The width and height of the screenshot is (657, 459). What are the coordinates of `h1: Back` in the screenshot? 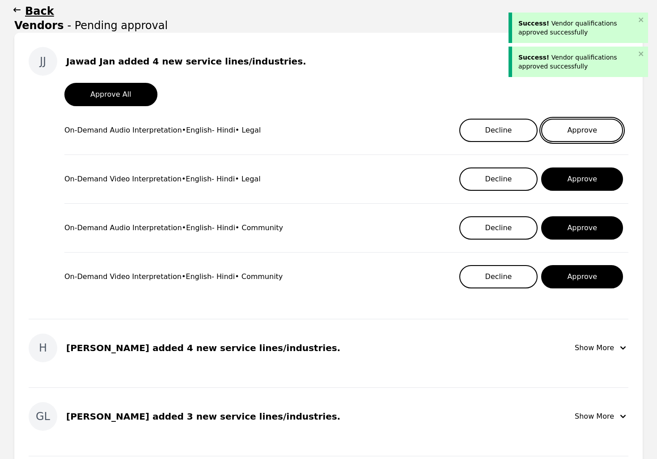 It's located at (39, 11).